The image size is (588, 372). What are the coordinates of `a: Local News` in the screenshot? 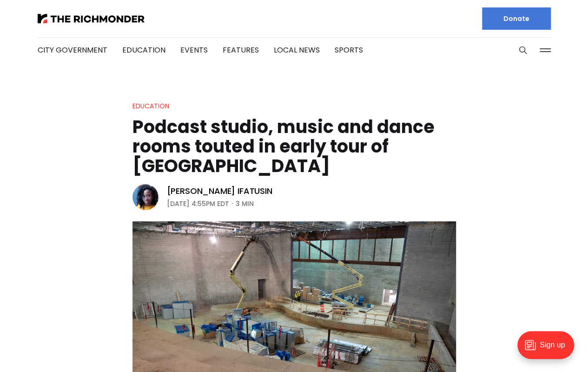 It's located at (296, 50).